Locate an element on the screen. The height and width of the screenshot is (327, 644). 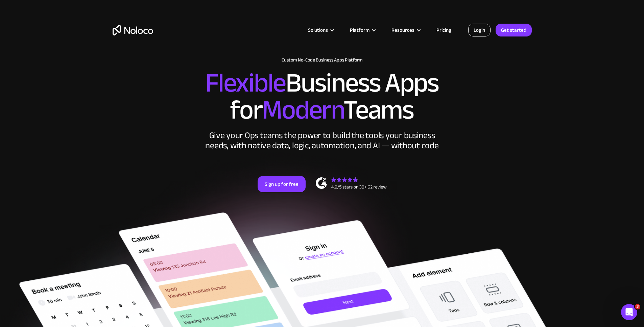
div: Give your Ops teams the power to build the tools your business needs, with native data, logic, au... is located at coordinates (322, 141).